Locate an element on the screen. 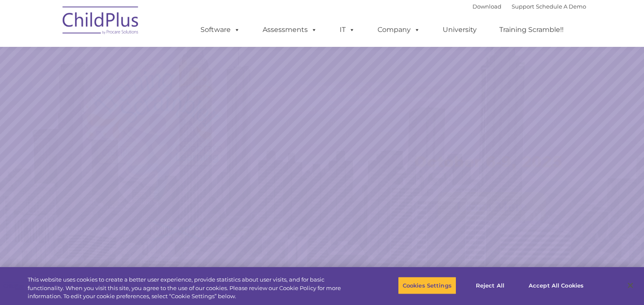 The image size is (644, 305). a: Software is located at coordinates (220, 30).